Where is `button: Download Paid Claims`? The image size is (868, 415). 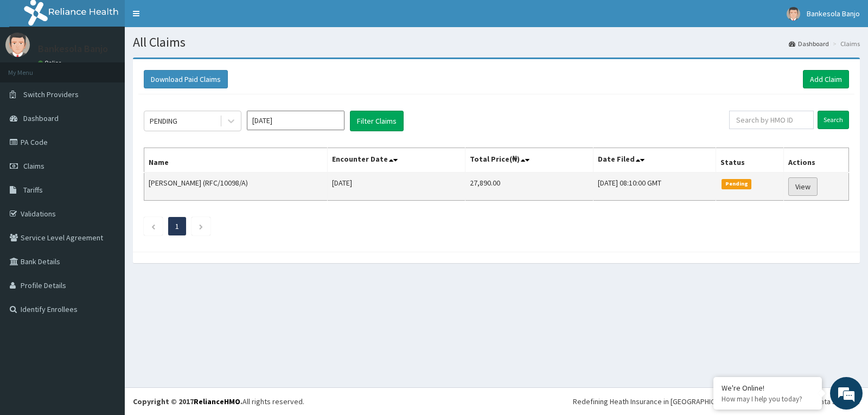
button: Download Paid Claims is located at coordinates (185, 79).